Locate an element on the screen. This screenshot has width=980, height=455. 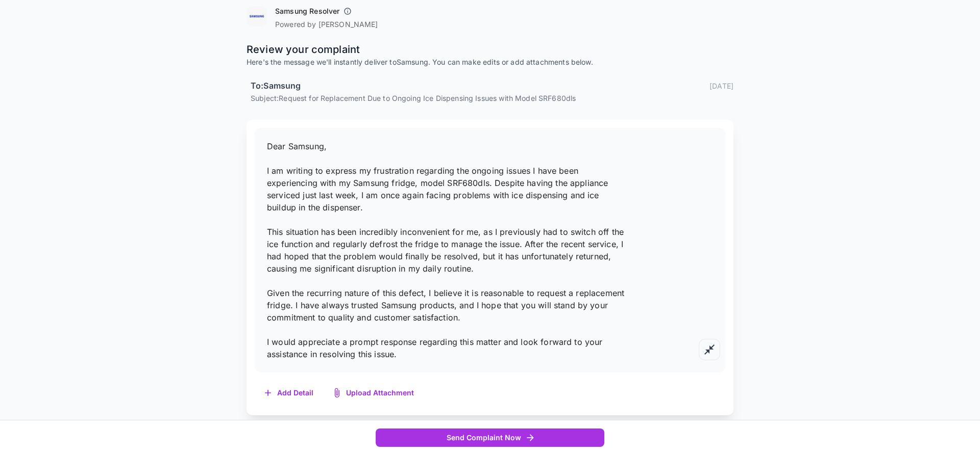
button: Send Complaint Now is located at coordinates (490, 438).